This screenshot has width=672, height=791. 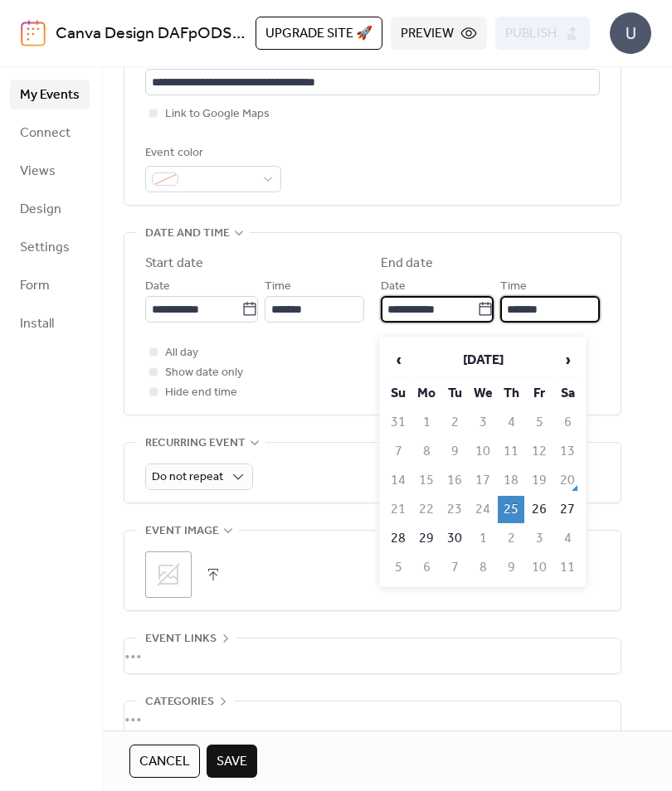 What do you see at coordinates (398, 422) in the screenshot?
I see `td: 31` at bounding box center [398, 422].